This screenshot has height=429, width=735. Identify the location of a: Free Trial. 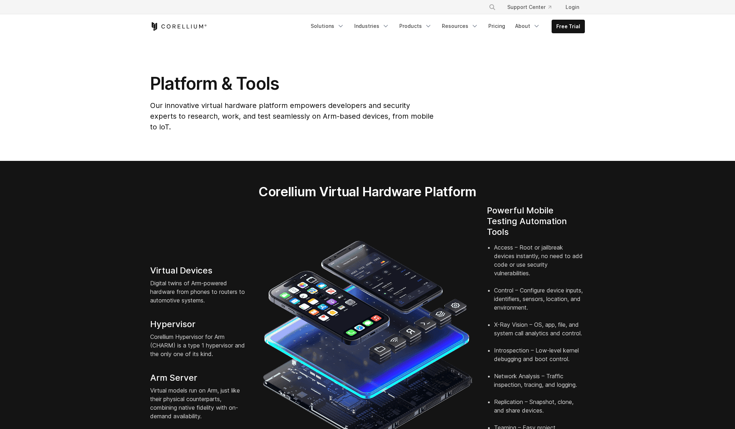
(568, 26).